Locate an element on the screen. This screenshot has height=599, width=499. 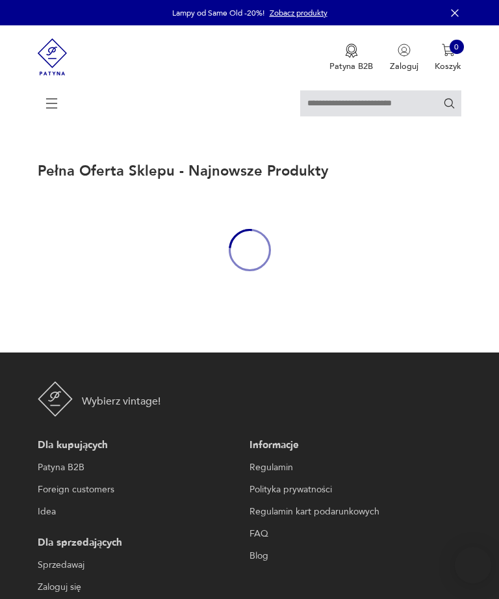
img: Ikona koszyka is located at coordinates (449, 50).